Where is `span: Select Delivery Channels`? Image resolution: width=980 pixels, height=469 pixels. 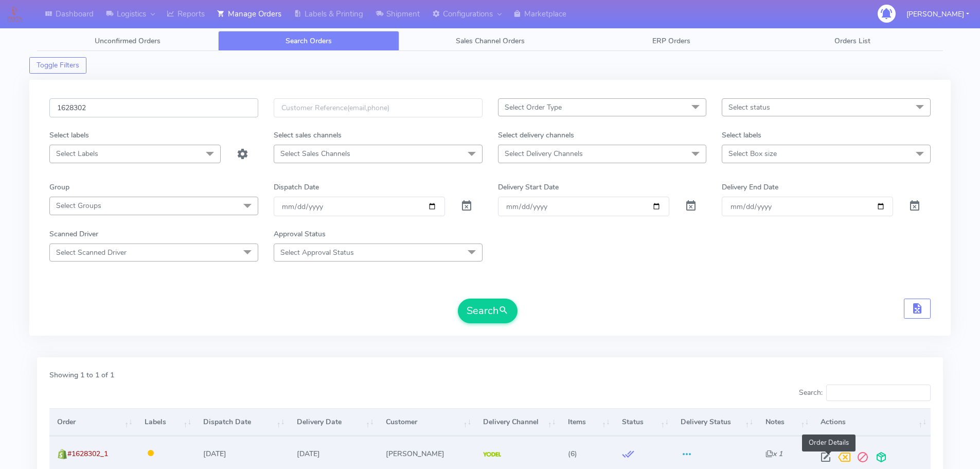 span: Select Delivery Channels is located at coordinates (544, 153).